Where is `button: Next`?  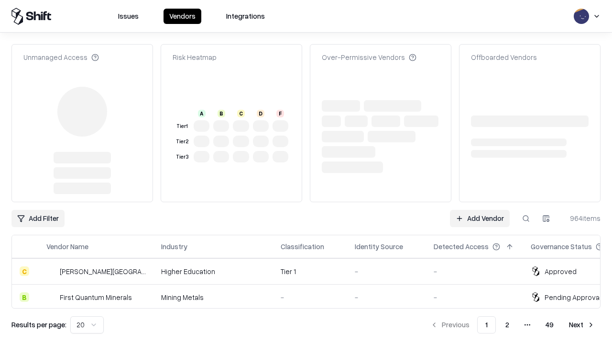
button: Next is located at coordinates (582, 324).